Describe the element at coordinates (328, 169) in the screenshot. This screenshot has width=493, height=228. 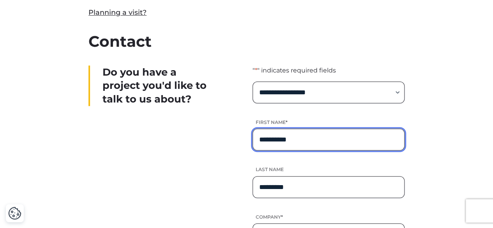
I see `label: Last name` at that location.